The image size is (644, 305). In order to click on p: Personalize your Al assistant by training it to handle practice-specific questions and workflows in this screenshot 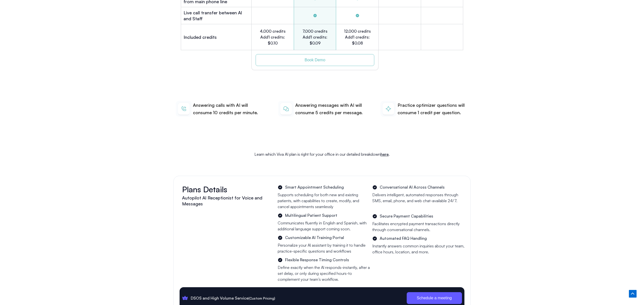, I will do `click(324, 248)`.